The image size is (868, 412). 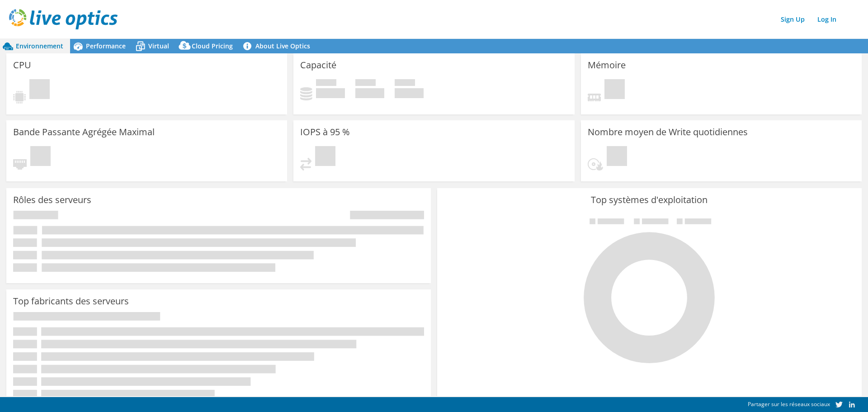 I want to click on h3: Top systèmes d'exploitation, so click(x=649, y=200).